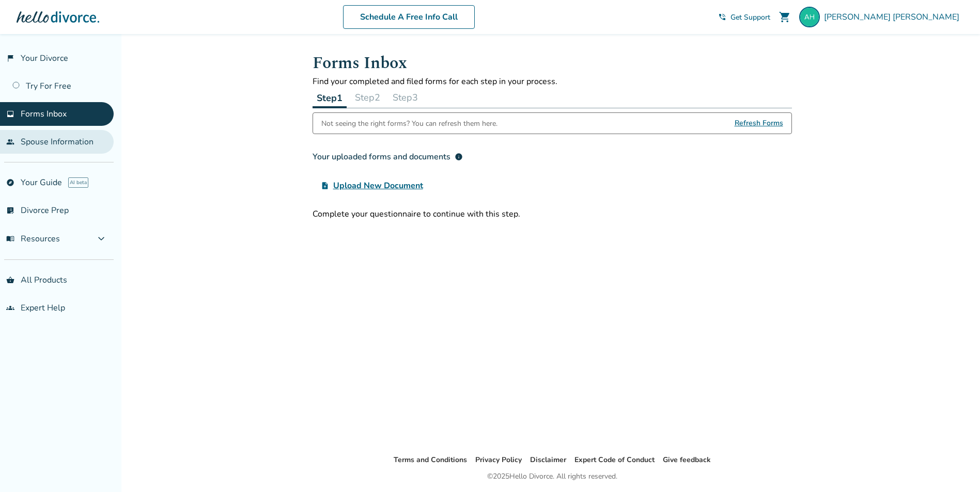  Describe the element at coordinates (33, 239) in the screenshot. I see `span: Resources` at that location.